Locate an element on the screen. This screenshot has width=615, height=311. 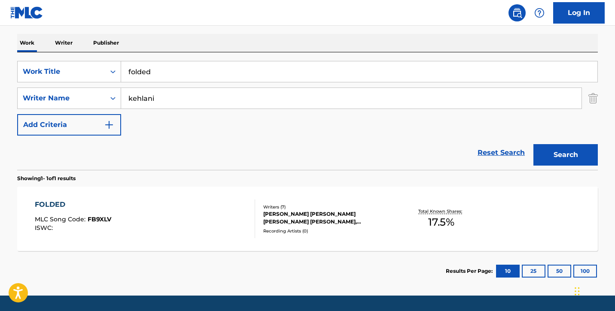
p: Publisher is located at coordinates (106, 43).